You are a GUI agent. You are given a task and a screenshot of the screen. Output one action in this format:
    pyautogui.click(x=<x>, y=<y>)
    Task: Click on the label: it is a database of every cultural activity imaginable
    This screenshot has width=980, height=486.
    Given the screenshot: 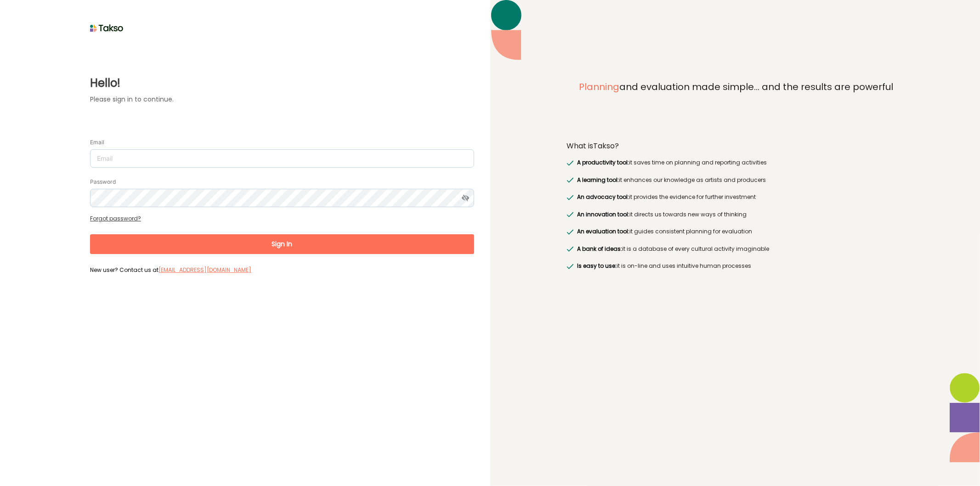 What is the action you would take?
    pyautogui.click(x=672, y=249)
    